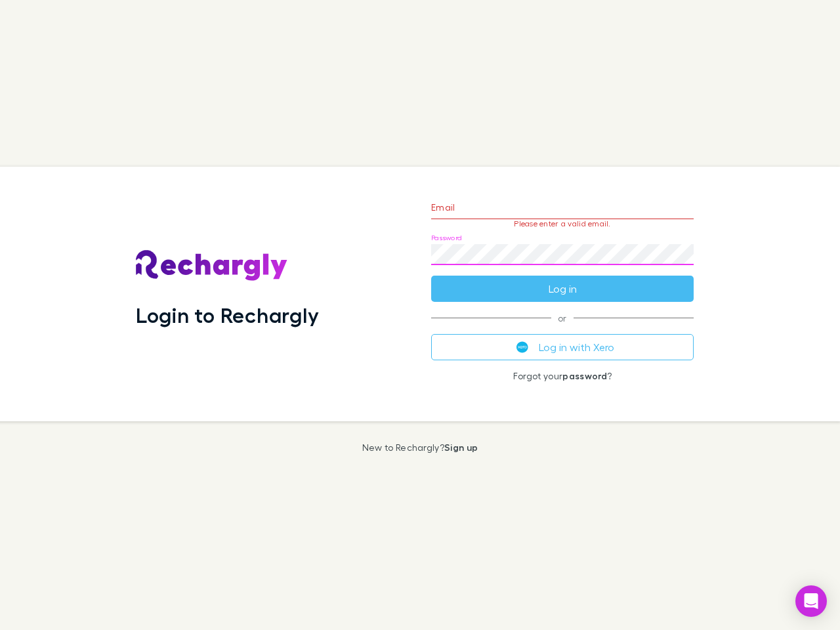 This screenshot has height=630, width=840. I want to click on div: Open Intercom Messenger, so click(811, 601).